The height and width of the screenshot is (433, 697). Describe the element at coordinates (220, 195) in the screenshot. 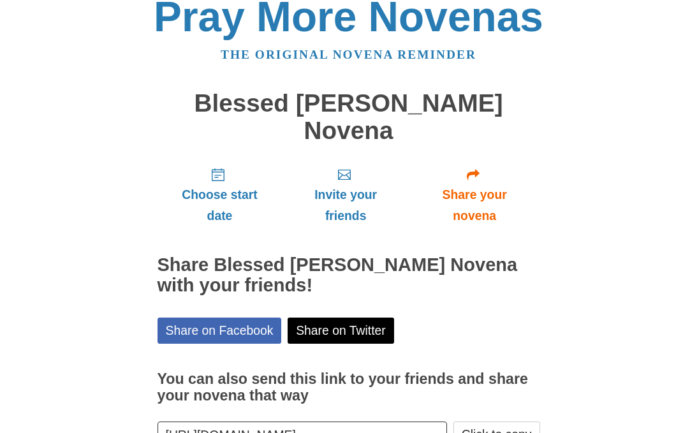

I see `a: Choose start date` at that location.